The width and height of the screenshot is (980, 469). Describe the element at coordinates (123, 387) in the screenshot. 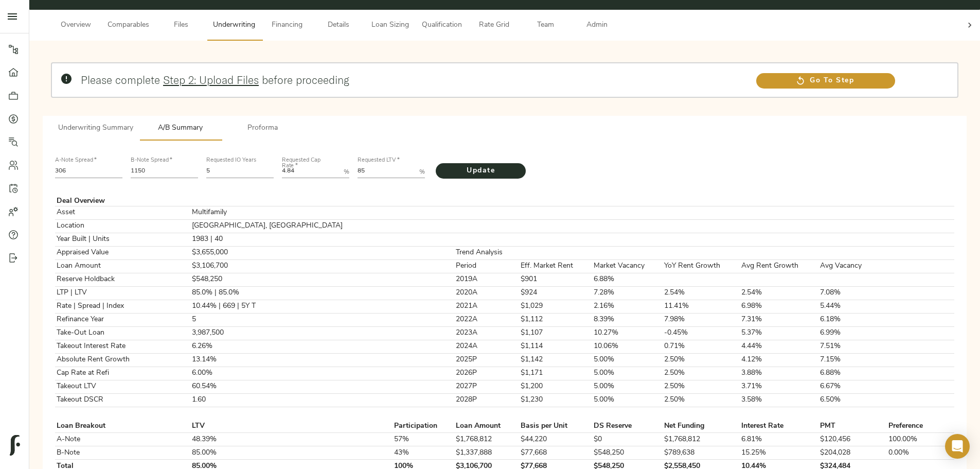

I see `td: Takeout LTV` at that location.